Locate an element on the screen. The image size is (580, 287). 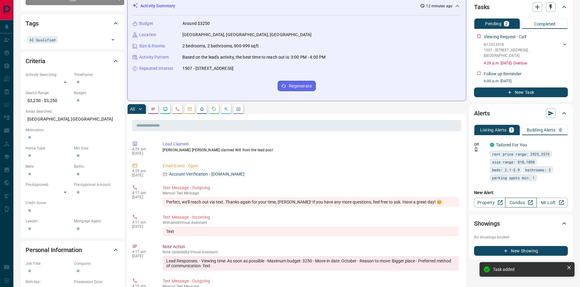
p: Listing Alerts is located at coordinates (493, 130).